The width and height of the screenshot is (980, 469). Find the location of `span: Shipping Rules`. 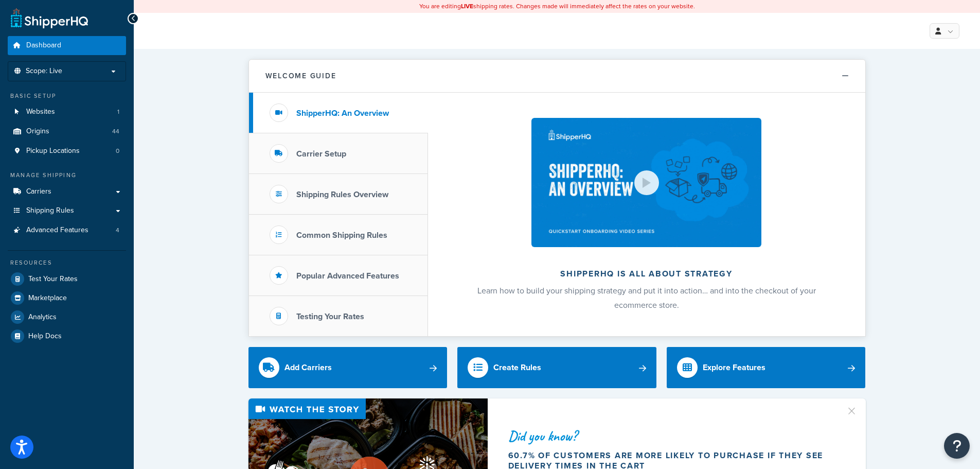

span: Shipping Rules is located at coordinates (50, 211).